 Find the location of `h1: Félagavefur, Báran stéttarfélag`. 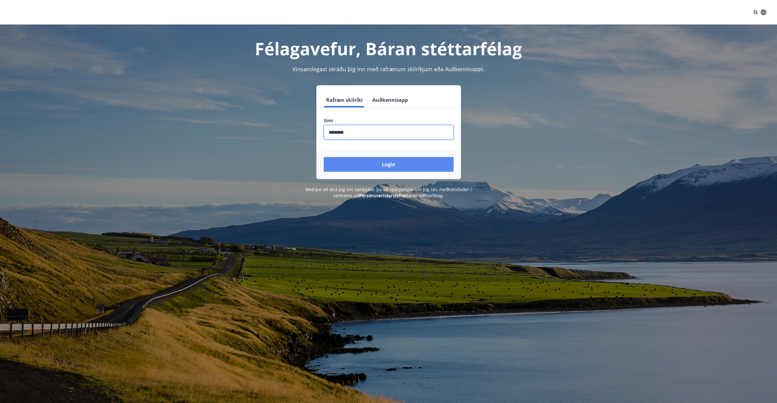

h1: Félagavefur, Báran stéttarfélag is located at coordinates (389, 48).